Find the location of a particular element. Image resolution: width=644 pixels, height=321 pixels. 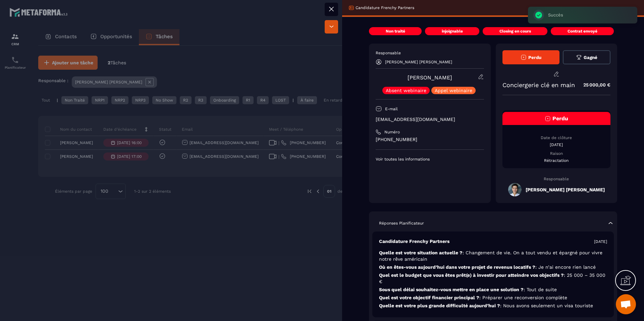

p: Quel est le budget que vous êtes prêt(e) à investir pour atteindre vos objectifs ? is located at coordinates (493, 278).